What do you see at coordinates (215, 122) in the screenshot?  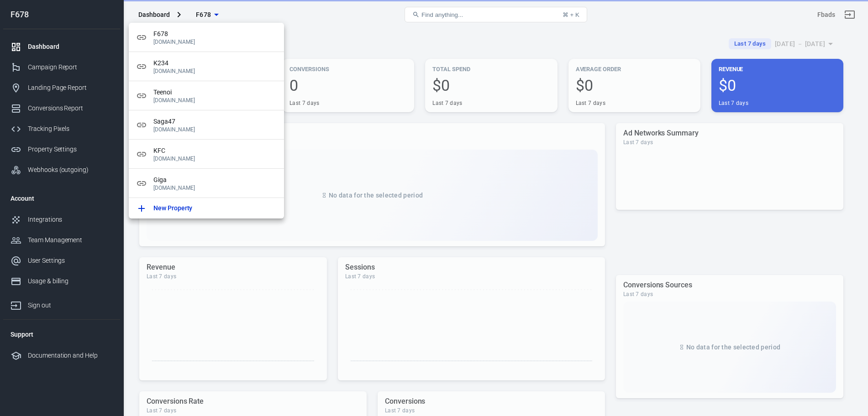 I see `span: Saga47` at bounding box center [215, 122].